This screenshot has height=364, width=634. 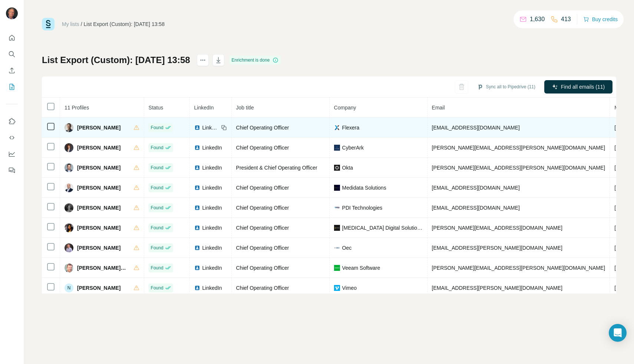 I want to click on span: Medidata Solutions, so click(x=364, y=188).